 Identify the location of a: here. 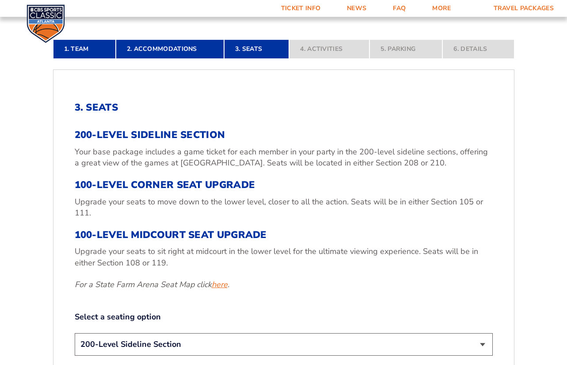
(220, 284).